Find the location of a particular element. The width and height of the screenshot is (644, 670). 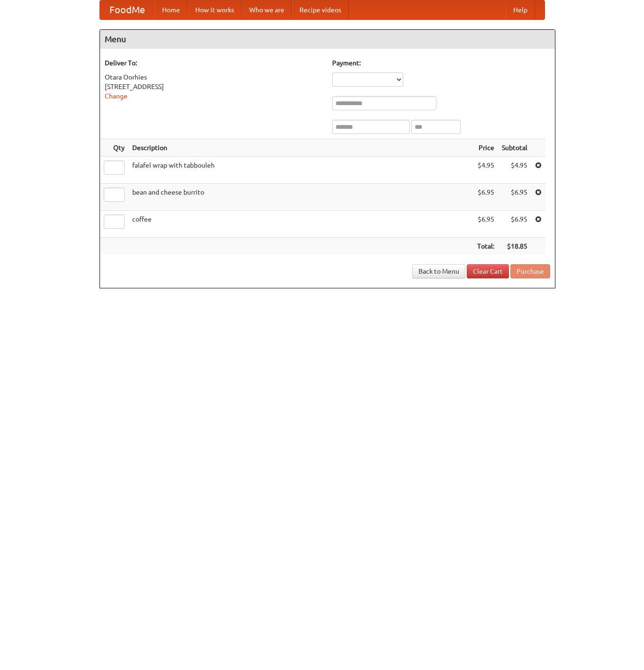

td: bean and cheese burrito is located at coordinates (301, 197).